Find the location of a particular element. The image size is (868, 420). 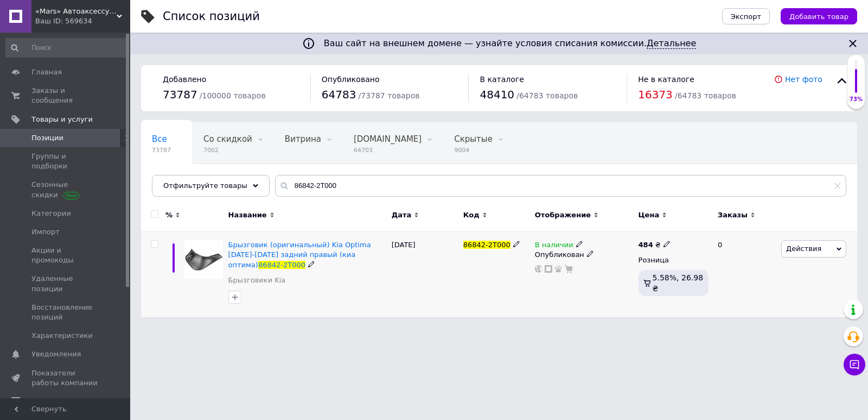

span: Позиции is located at coordinates (47, 138).